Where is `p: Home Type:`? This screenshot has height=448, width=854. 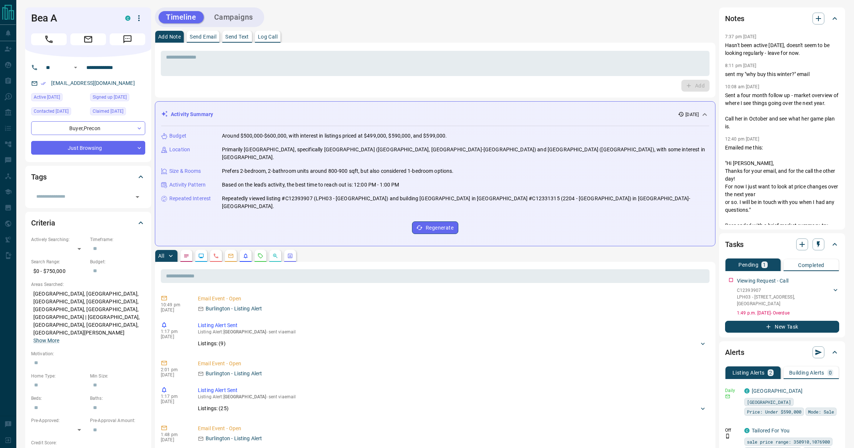
p: Home Type: is located at coordinates (59, 376).